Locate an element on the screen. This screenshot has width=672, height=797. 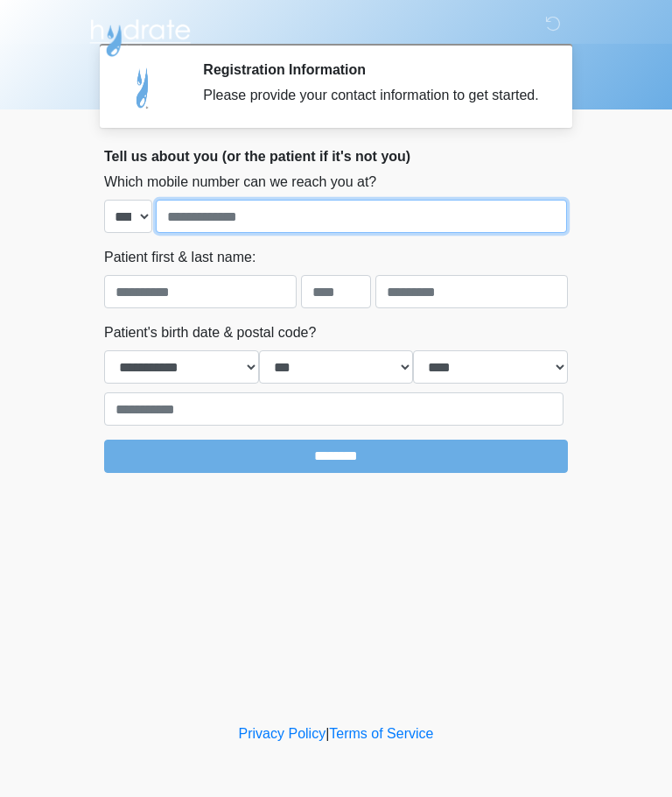
div: Please provide your contact information to get started. is located at coordinates (372, 95).